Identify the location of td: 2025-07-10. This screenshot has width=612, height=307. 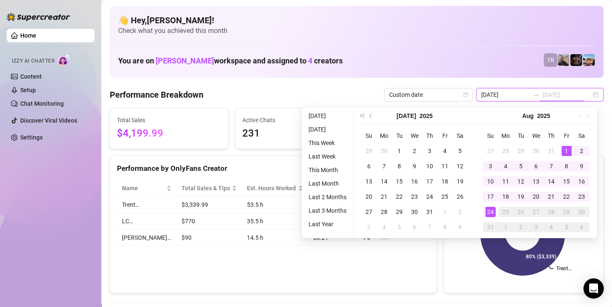
(430, 166).